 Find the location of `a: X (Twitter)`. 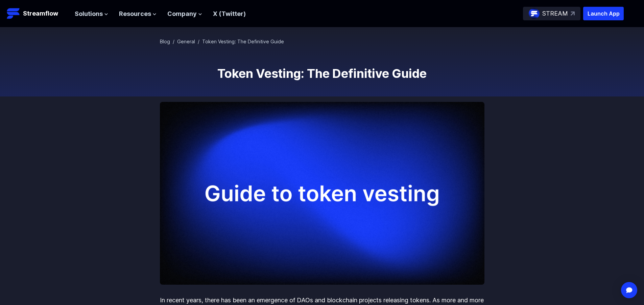

a: X (Twitter) is located at coordinates (229, 14).